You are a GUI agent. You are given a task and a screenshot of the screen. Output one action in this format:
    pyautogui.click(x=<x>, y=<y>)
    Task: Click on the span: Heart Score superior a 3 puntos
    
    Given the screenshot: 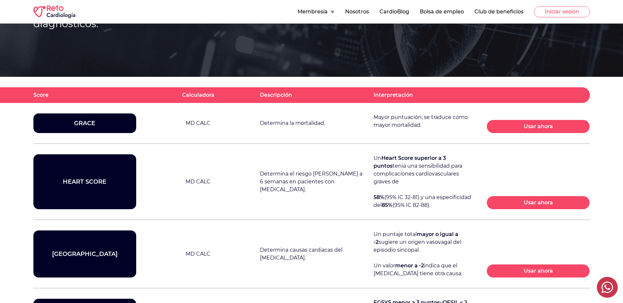 What is the action you would take?
    pyautogui.click(x=409, y=162)
    